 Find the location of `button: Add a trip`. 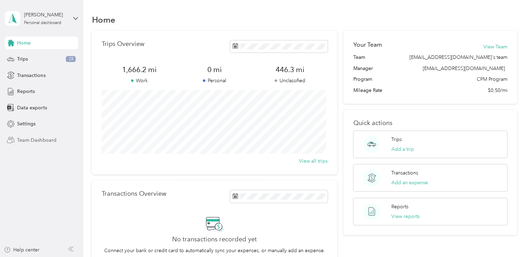

button: Add a trip is located at coordinates (403, 149).